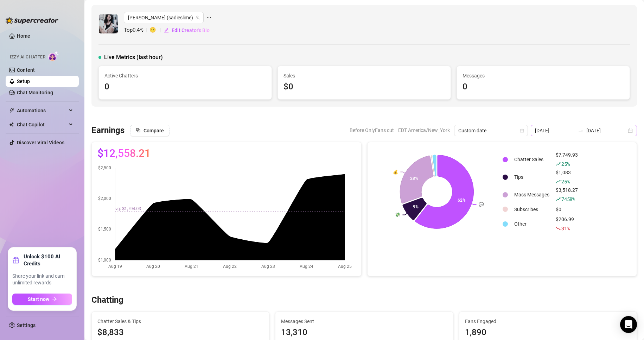 The image size is (644, 340). Describe the element at coordinates (531, 209) in the screenshot. I see `td: Subscribes` at that location.